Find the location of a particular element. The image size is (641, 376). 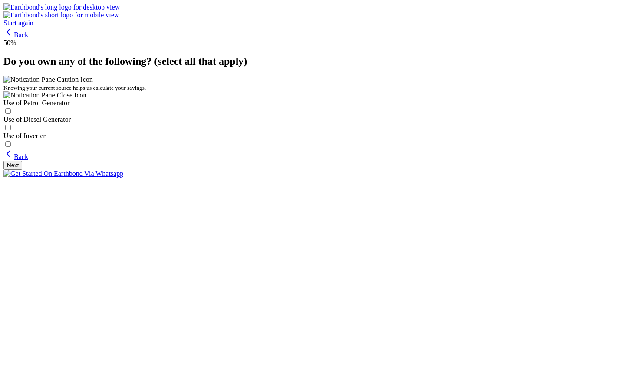

div: 50% is located at coordinates (320, 43).